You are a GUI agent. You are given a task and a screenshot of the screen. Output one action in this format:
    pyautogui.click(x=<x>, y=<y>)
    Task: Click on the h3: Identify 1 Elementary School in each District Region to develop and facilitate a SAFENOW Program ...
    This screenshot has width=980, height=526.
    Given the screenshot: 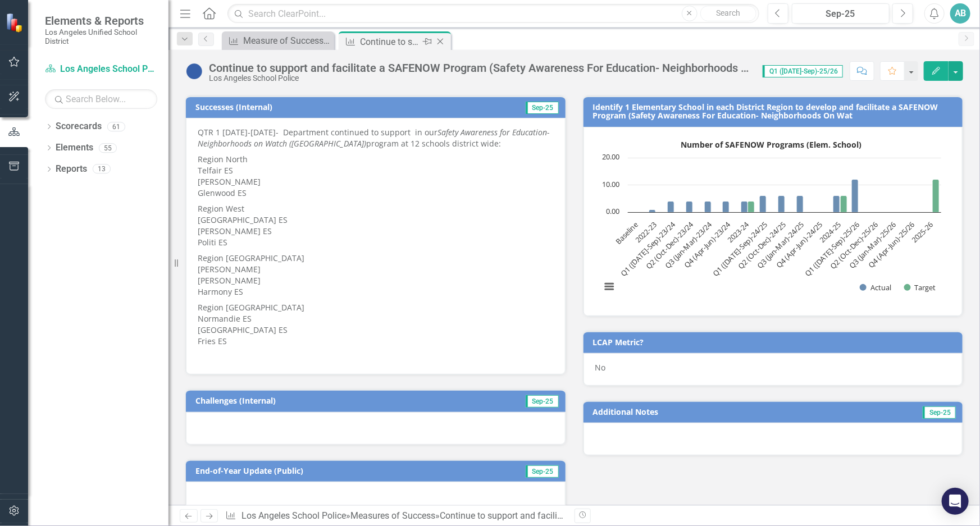 What is the action you would take?
    pyautogui.click(x=775, y=111)
    